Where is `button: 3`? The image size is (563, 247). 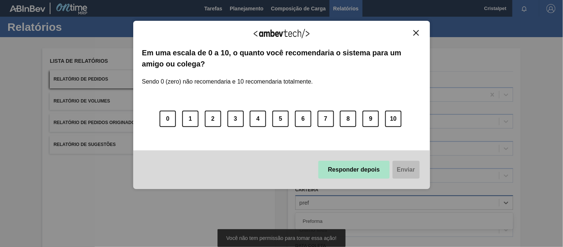
button: 3 is located at coordinates (236, 119).